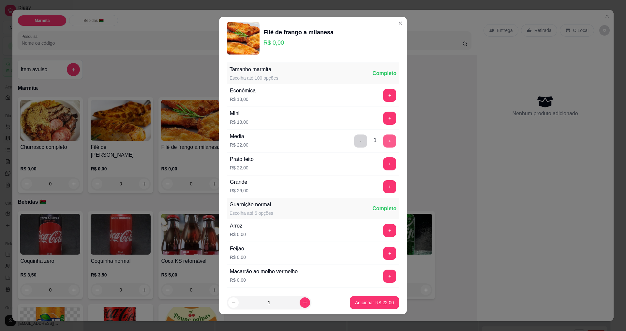 The width and height of the screenshot is (626, 331). What do you see at coordinates (239, 190) in the screenshot?
I see `p: R$ 26,00` at bounding box center [239, 190].